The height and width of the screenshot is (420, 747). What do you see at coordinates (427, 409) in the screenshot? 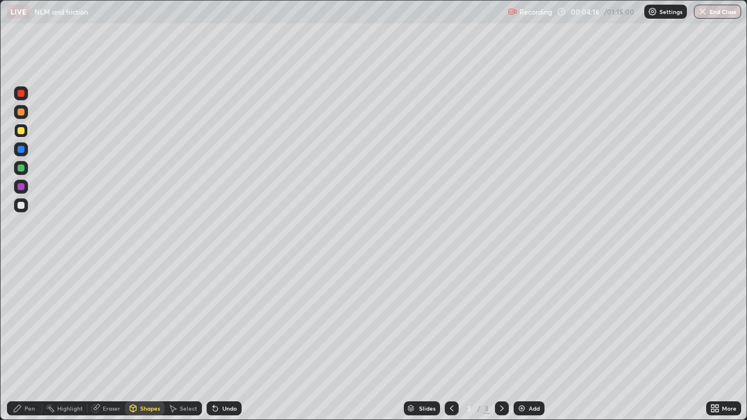
I see `div: Slides` at bounding box center [427, 409].